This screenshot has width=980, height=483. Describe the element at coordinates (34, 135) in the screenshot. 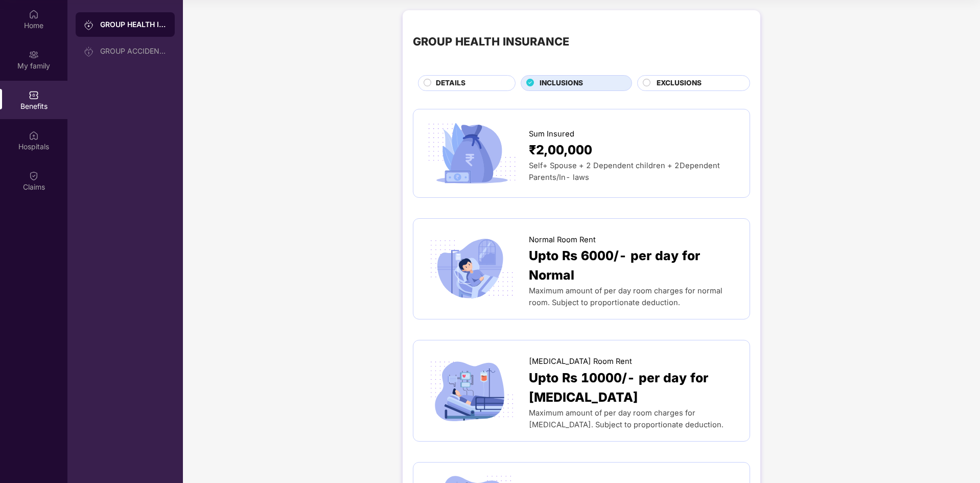

I see `img: svg+xml;base64,PHN2ZyBpZD0iSG9zcGl0YWxzIiB4bWxucz0iaHR0cDovL3d3dy53My5vcmcvMjAwMC9zdmciIHdpZHRoPS...` at that location.